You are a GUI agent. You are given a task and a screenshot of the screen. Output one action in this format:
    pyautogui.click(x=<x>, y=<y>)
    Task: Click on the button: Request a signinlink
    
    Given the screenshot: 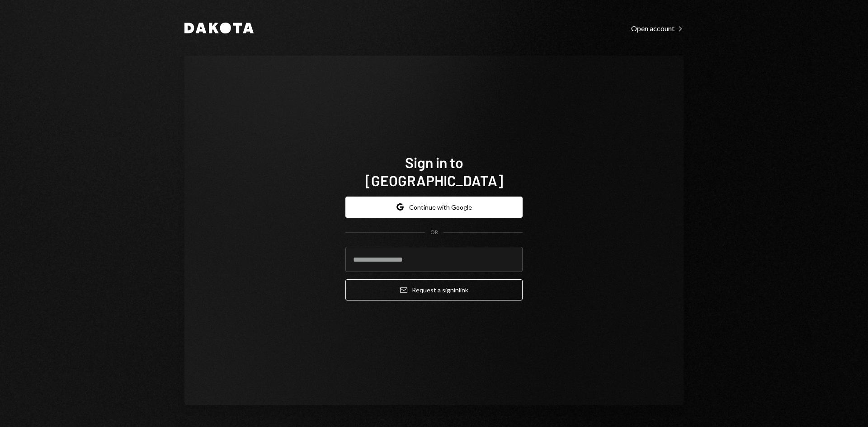 What is the action you would take?
    pyautogui.click(x=434, y=290)
    